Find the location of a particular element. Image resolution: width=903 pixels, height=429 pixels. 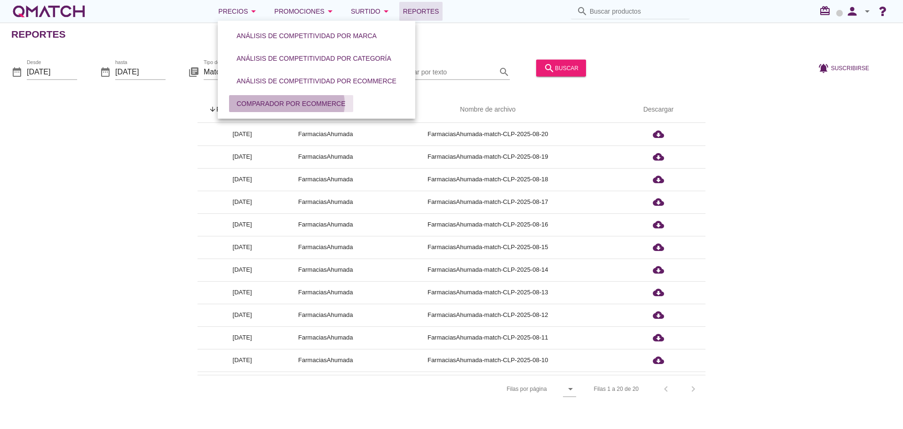

a: Análisis de competitividad por marca is located at coordinates (307, 36).